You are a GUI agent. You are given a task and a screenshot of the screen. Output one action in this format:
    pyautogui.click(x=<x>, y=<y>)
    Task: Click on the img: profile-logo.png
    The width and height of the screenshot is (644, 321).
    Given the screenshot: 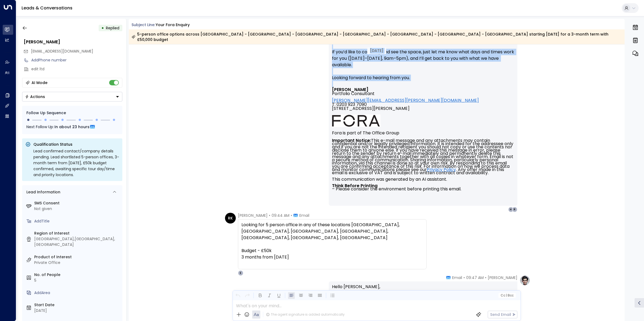 What is the action you would take?
    pyautogui.click(x=525, y=280)
    